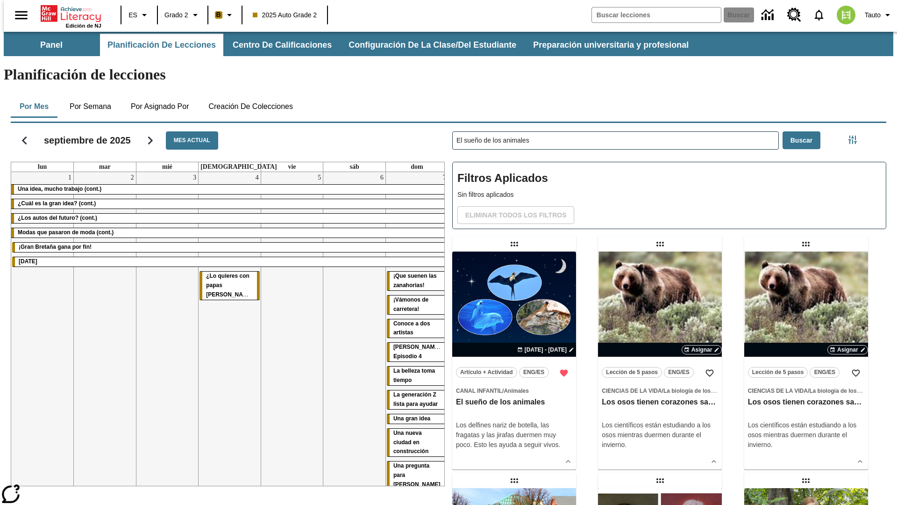 The width and height of the screenshot is (897, 505). Describe the element at coordinates (21, 15) in the screenshot. I see `button: Abrir el menú lateral` at that location.